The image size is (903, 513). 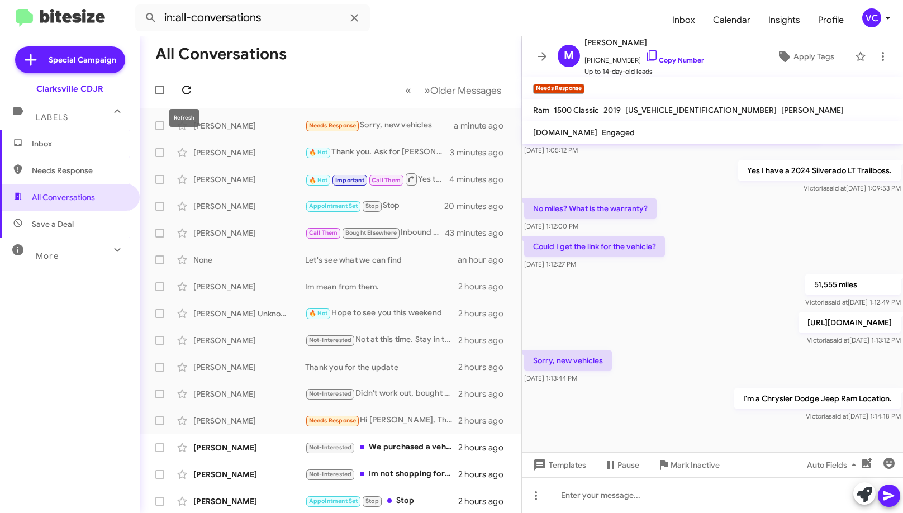 What do you see at coordinates (382, 367) in the screenshot?
I see `div: Thank you for the update` at bounding box center [382, 367].